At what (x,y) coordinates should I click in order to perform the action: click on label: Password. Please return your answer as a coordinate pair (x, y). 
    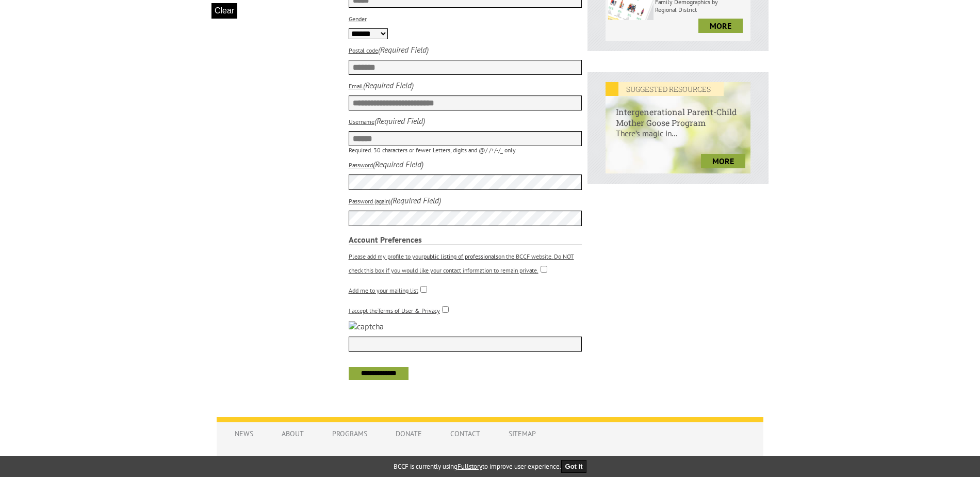
    Looking at the image, I should click on (360, 165).